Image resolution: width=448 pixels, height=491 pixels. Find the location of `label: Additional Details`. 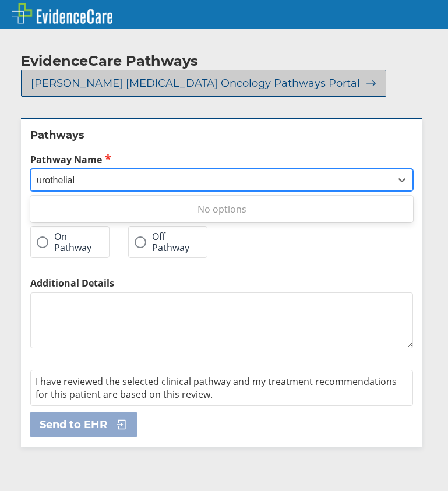

label: Additional Details is located at coordinates (221, 283).